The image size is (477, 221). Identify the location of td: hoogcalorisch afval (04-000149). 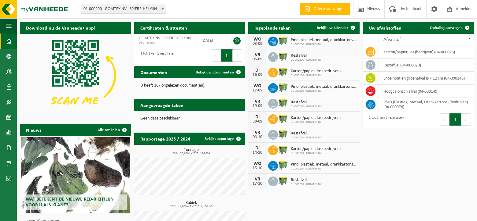
(426, 91).